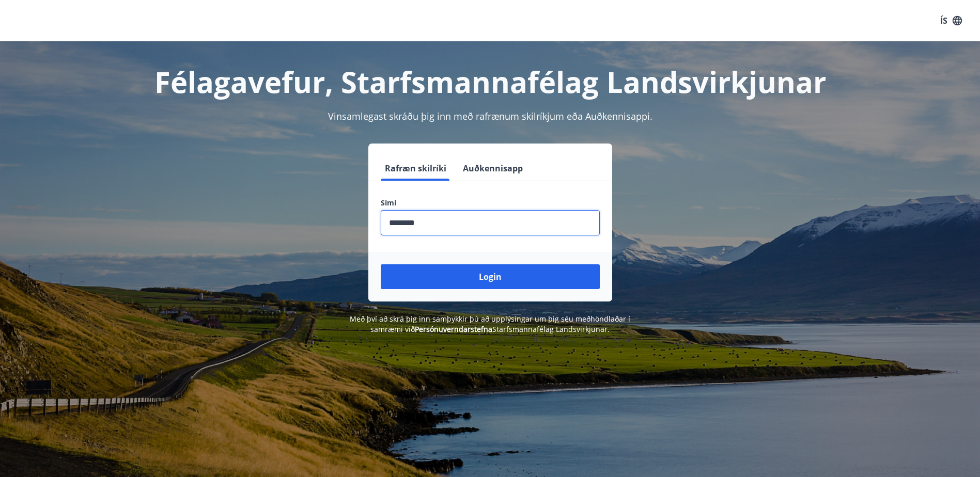 This screenshot has width=980, height=477. What do you see at coordinates (416, 168) in the screenshot?
I see `button: Rafræn skilríki` at bounding box center [416, 168].